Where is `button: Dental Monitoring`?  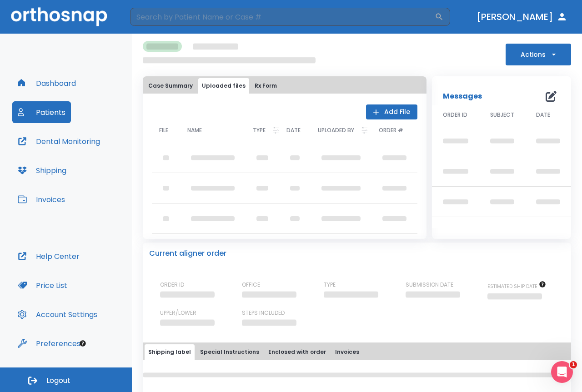 button: Dental Monitoring is located at coordinates (58, 141).